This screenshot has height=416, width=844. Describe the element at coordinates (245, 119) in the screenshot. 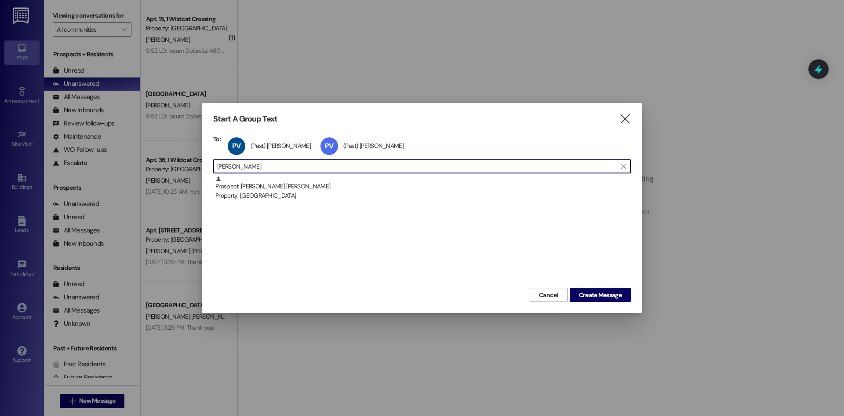

I see `h3: Start A Group Text` at that location.